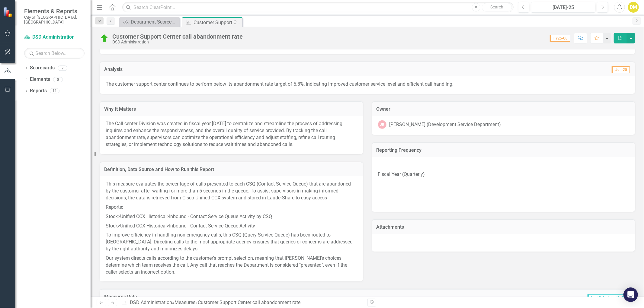  I want to click on span: FY25-Q3, so click(560, 38).